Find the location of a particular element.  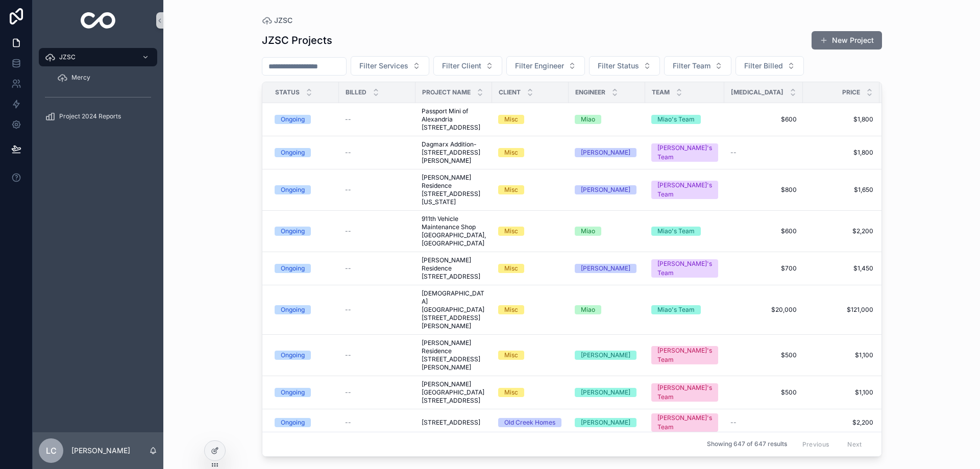

a: $1,450 is located at coordinates (841, 269).